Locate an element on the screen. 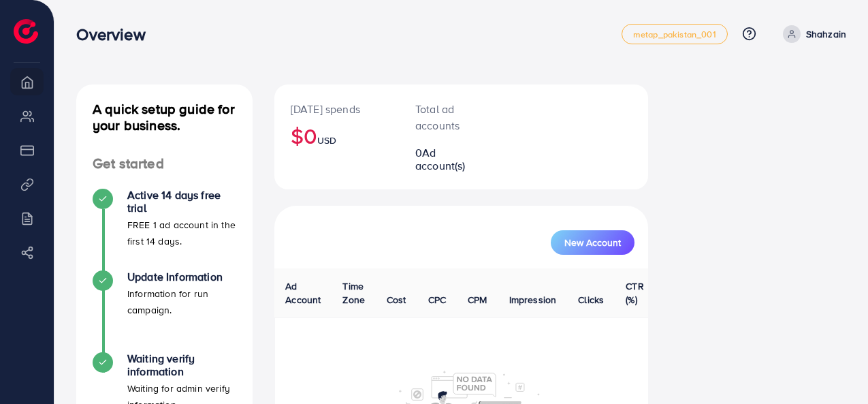 This screenshot has height=404, width=868. span: Cost is located at coordinates (396, 300).